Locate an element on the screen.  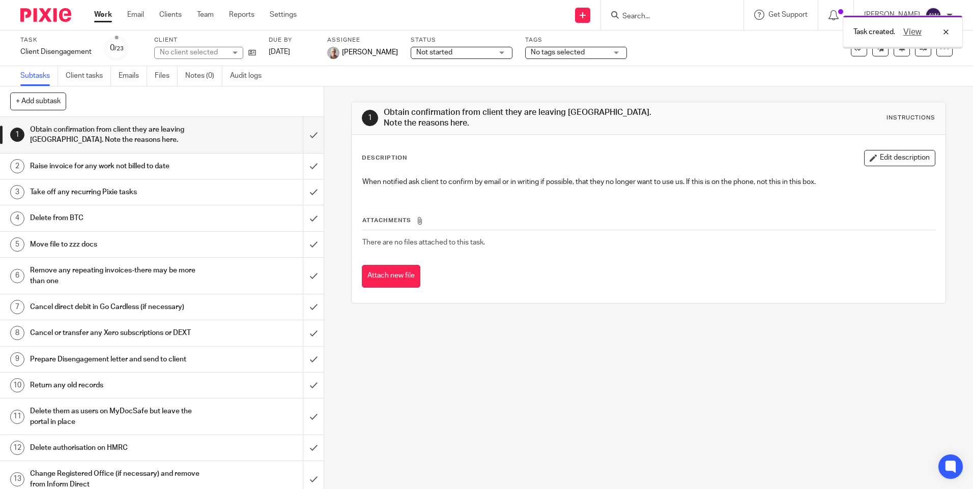
a: Notes (0) is located at coordinates (204, 76).